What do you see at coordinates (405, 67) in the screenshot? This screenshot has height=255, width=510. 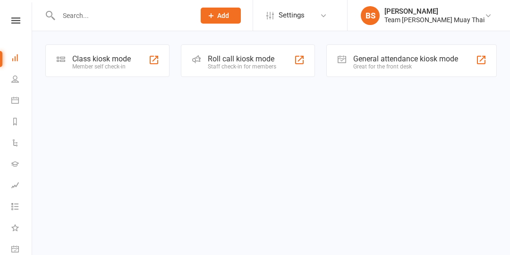 I see `div: Great for the front desk` at bounding box center [405, 67].